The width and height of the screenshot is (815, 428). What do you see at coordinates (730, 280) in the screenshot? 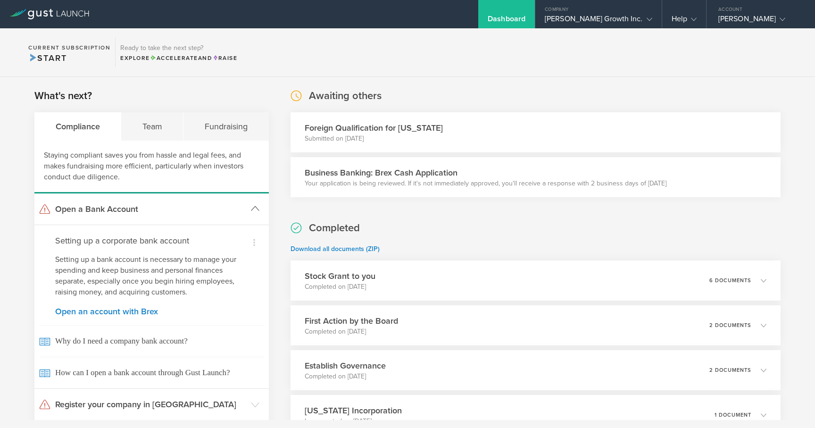
I see `p: 6 documents` at bounding box center [730, 280].